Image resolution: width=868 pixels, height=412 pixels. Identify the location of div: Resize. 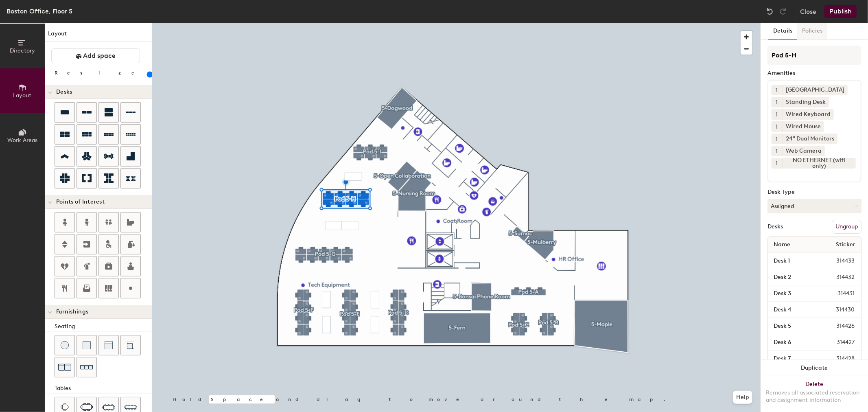
(99, 73).